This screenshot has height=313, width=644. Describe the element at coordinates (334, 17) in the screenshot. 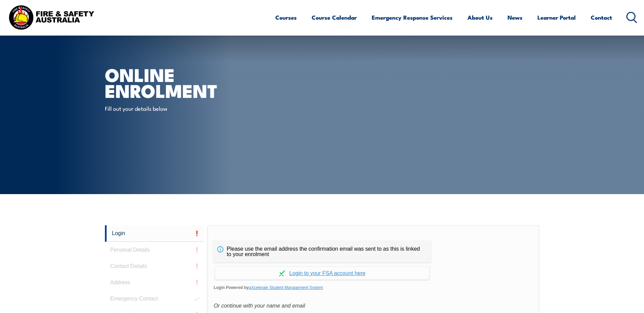

I see `a: Course Calendar` at that location.